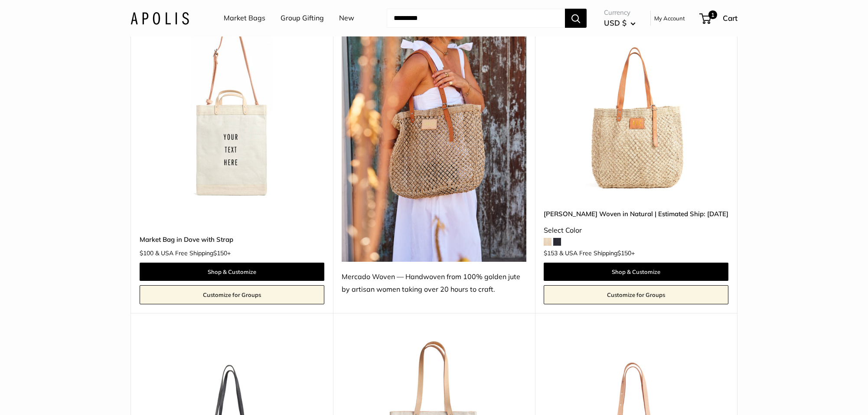 This screenshot has height=415, width=868. I want to click on img: Apolis, so click(160, 18).